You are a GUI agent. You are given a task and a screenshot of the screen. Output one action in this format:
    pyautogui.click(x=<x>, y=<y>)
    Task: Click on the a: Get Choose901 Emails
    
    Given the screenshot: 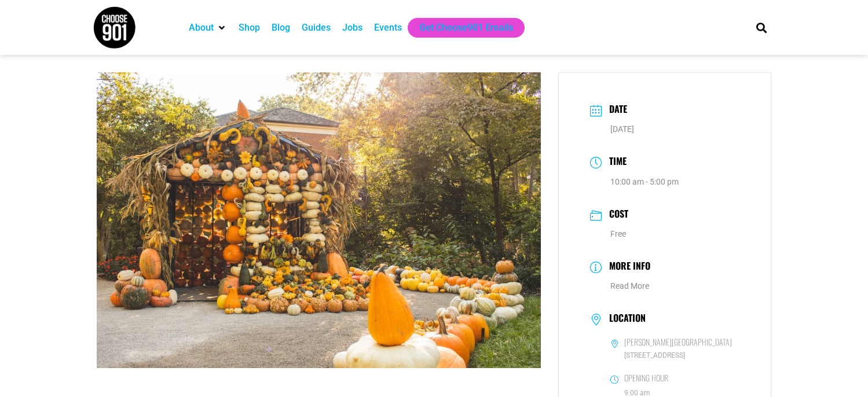 What is the action you would take?
    pyautogui.click(x=466, y=28)
    